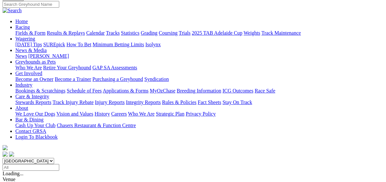 Image resolution: width=386 pixels, height=182 pixels. I want to click on a: Breeding Information, so click(199, 90).